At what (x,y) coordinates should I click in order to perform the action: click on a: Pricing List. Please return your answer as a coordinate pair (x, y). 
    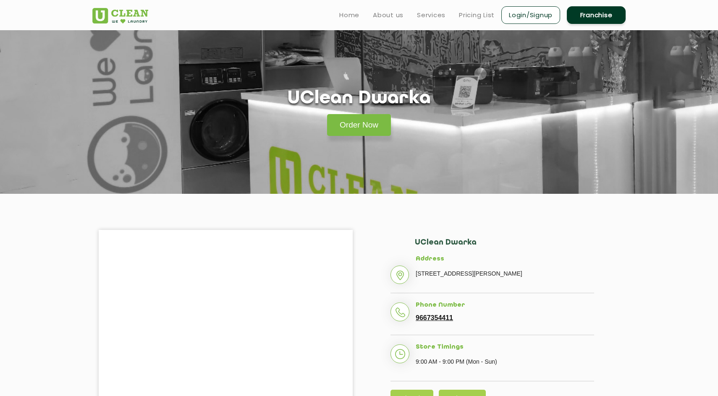
    Looking at the image, I should click on (477, 15).